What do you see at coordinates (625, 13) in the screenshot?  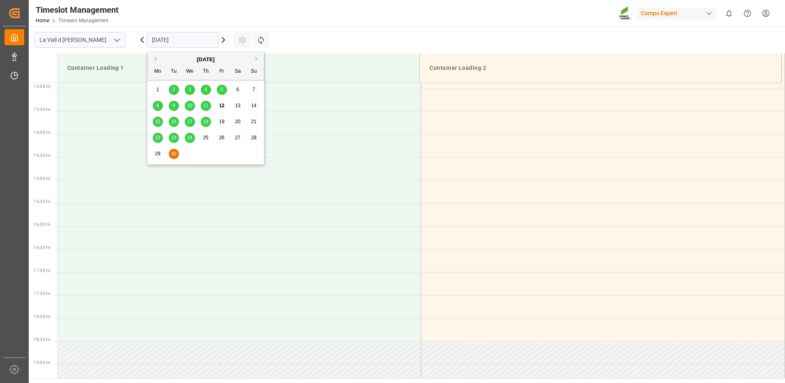 I see `img: Screenshot%202023-09-29%20at%2010.02.21.png_1712312052.png` at bounding box center [625, 13].